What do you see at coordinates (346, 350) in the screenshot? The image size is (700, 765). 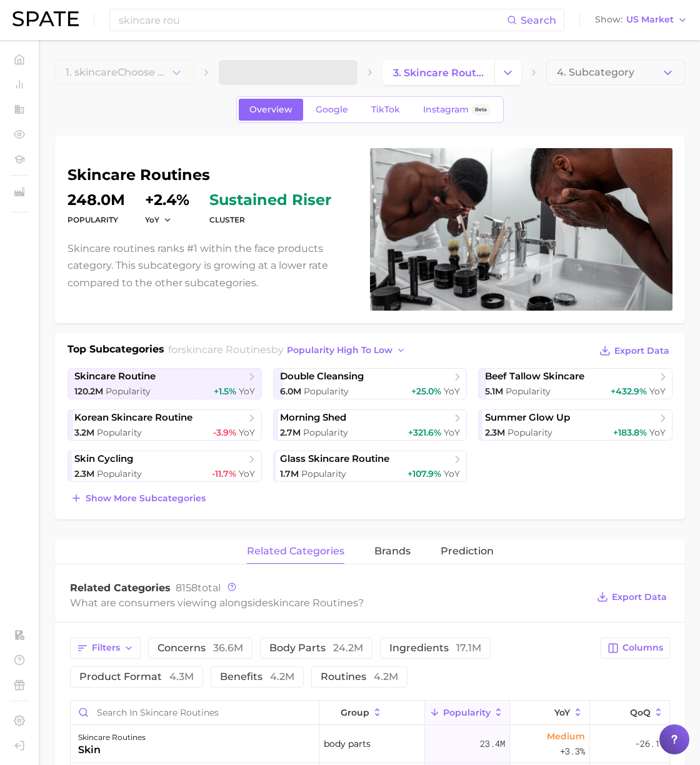 I see `button: popularity high to low` at bounding box center [346, 350].